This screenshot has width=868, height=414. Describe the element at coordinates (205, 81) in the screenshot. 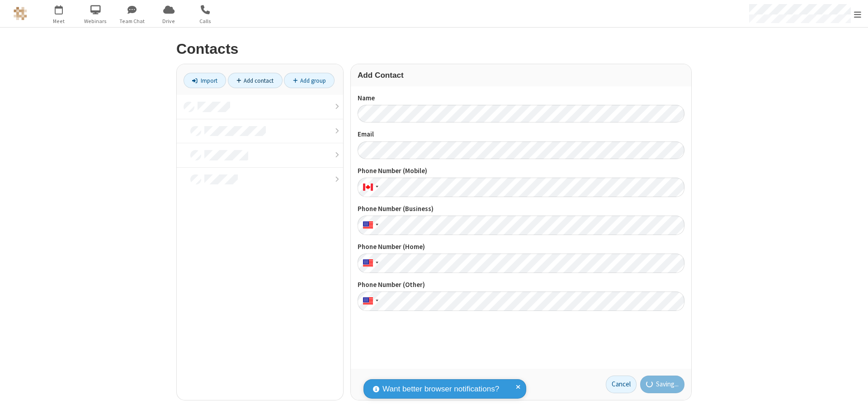

I see `a: Import` at that location.